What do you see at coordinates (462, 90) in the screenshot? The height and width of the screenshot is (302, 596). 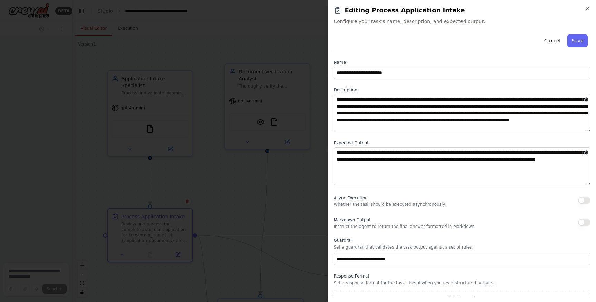 I see `label: Description` at bounding box center [462, 90].